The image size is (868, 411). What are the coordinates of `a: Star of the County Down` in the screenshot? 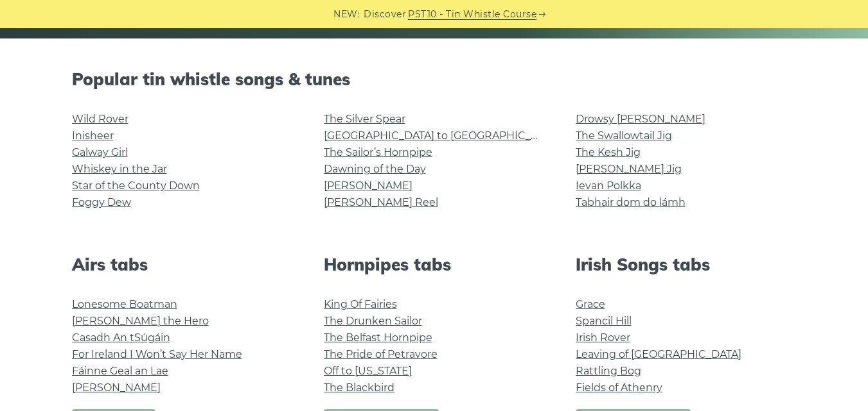 It's located at (136, 186).